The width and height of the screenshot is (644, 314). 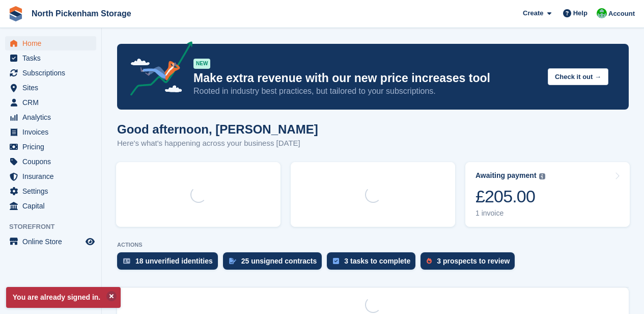 I want to click on span: Capital, so click(x=53, y=206).